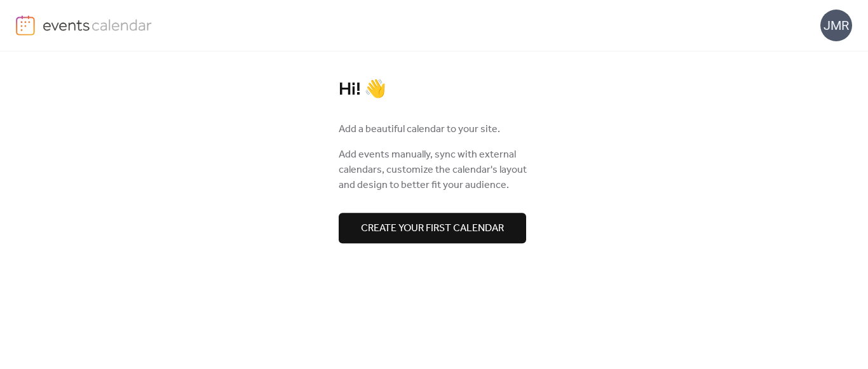  I want to click on div: Hi! 👋, so click(434, 90).